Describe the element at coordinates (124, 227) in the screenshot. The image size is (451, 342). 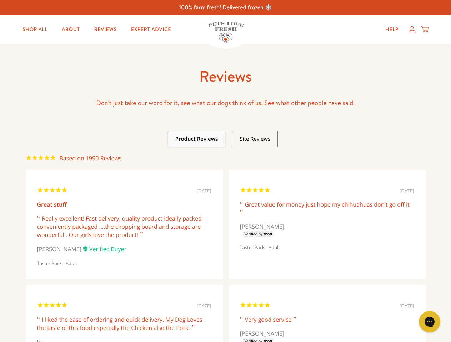
I see `div: Really excellent! Fast delivery, quality product ideally packed conveniently packaged ....the cho...` at that location.